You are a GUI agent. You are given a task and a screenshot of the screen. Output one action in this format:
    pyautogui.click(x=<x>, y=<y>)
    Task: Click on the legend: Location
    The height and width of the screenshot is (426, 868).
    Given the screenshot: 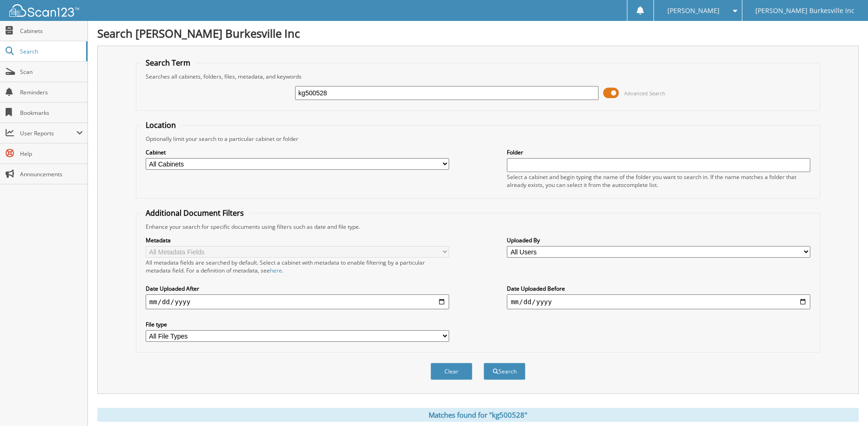 What is the action you would take?
    pyautogui.click(x=161, y=125)
    